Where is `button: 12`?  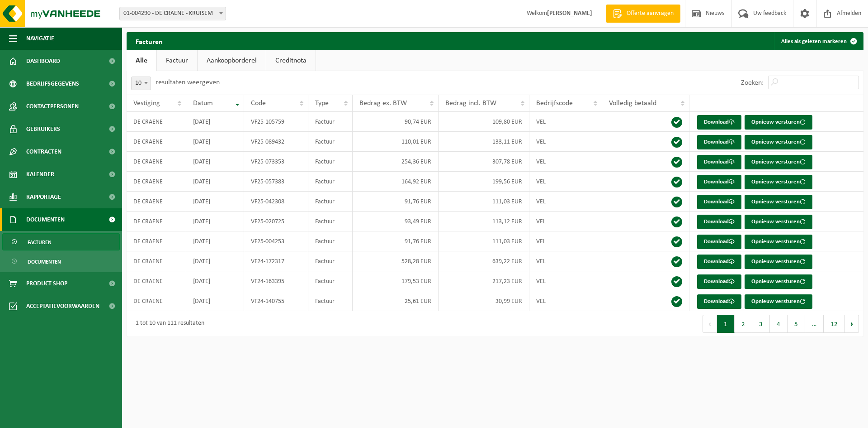 button: 12 is located at coordinates (835, 324).